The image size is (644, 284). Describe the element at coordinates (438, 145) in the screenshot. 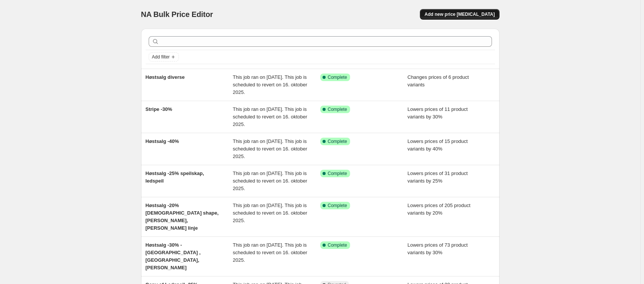

I see `span: Lowers prices of 15 product variants by 40%` at that location.